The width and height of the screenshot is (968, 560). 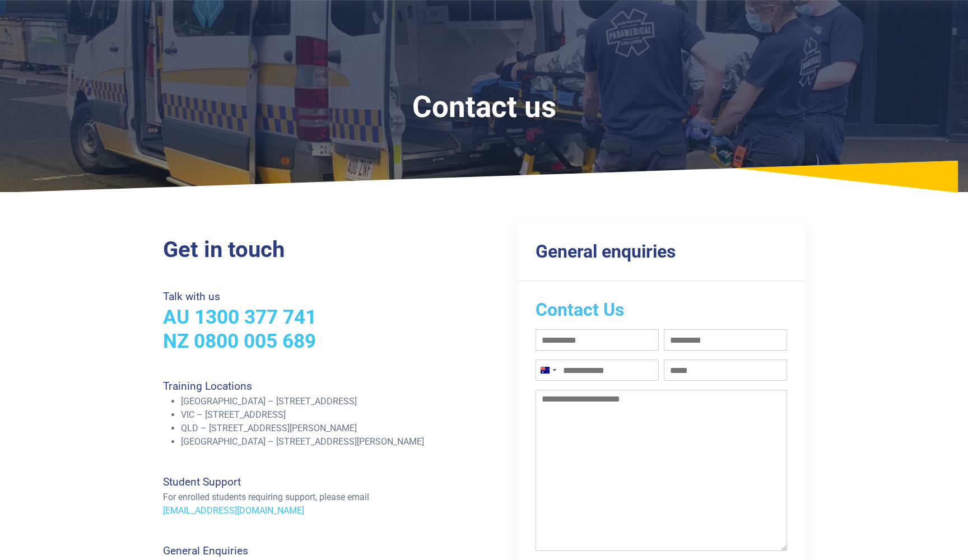 What do you see at coordinates (320, 551) in the screenshot?
I see `h4: General Enquiries` at bounding box center [320, 551].